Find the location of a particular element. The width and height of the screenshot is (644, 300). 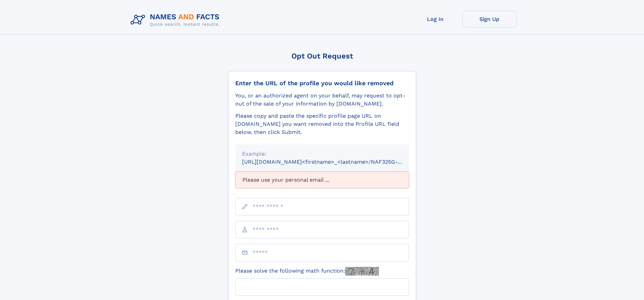

img: Logo Names and Facts is located at coordinates (176, 20).